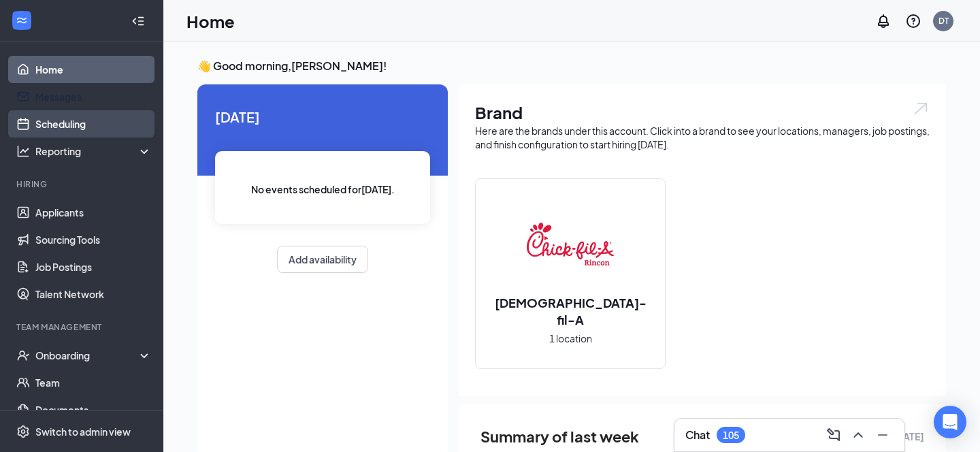  Describe the element at coordinates (883, 21) in the screenshot. I see `svg: Notifications` at that location.